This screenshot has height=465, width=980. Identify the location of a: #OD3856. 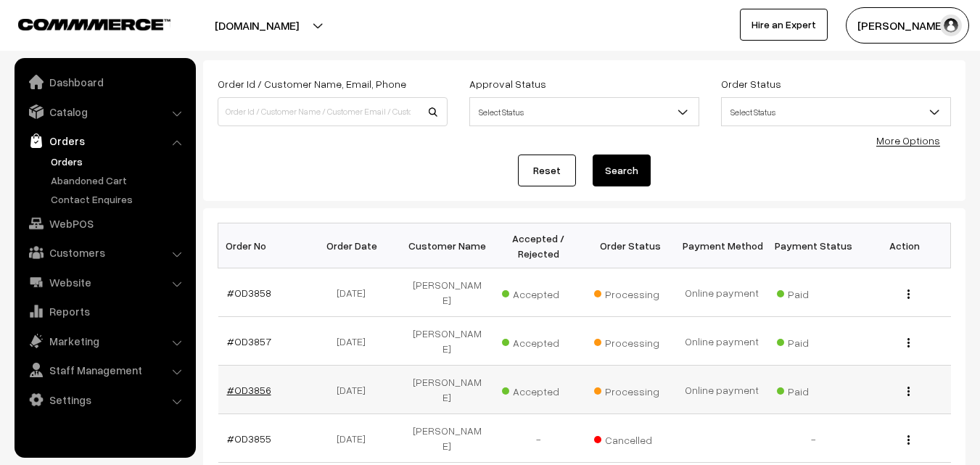
(249, 390).